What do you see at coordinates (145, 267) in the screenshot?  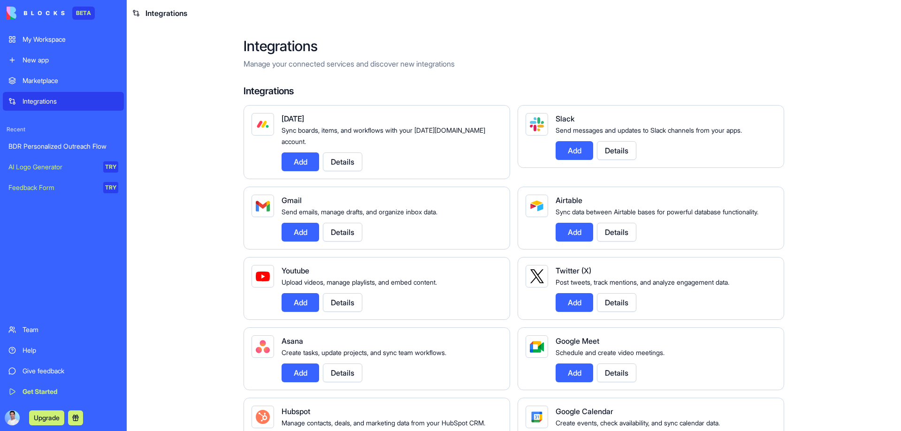 I see `a: Let's Meet` at bounding box center [145, 267].